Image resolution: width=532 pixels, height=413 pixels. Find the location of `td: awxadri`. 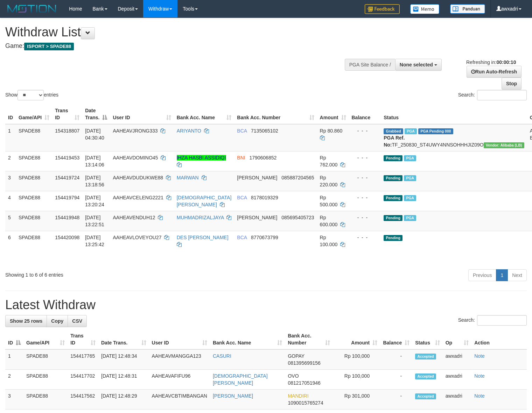

td: awxadri is located at coordinates (457, 379).